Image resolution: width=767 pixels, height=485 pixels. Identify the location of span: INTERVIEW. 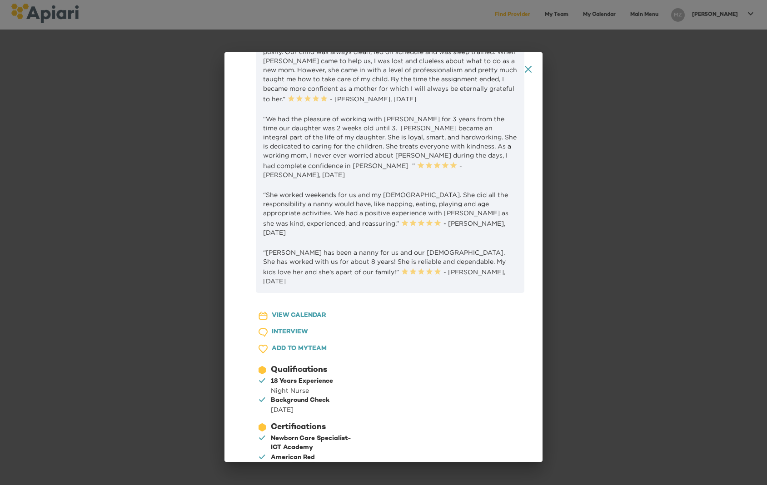
(290, 332).